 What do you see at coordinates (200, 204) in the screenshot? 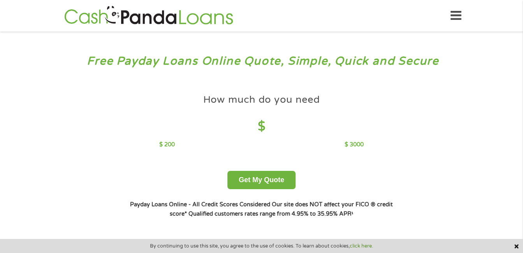
I see `strong: Payday Loans Online - All Credit Scores Considered` at bounding box center [200, 204].